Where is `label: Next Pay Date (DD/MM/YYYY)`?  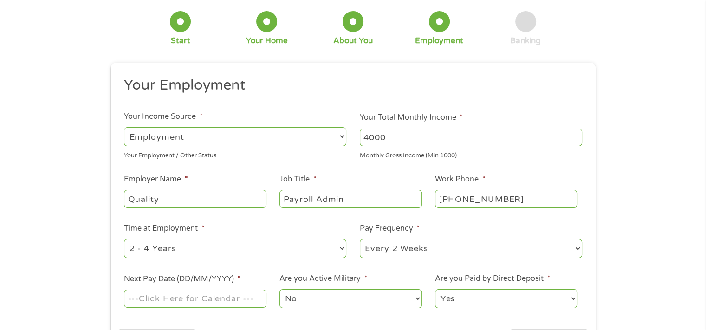 label: Next Pay Date (DD/MM/YYYY) is located at coordinates (182, 279).